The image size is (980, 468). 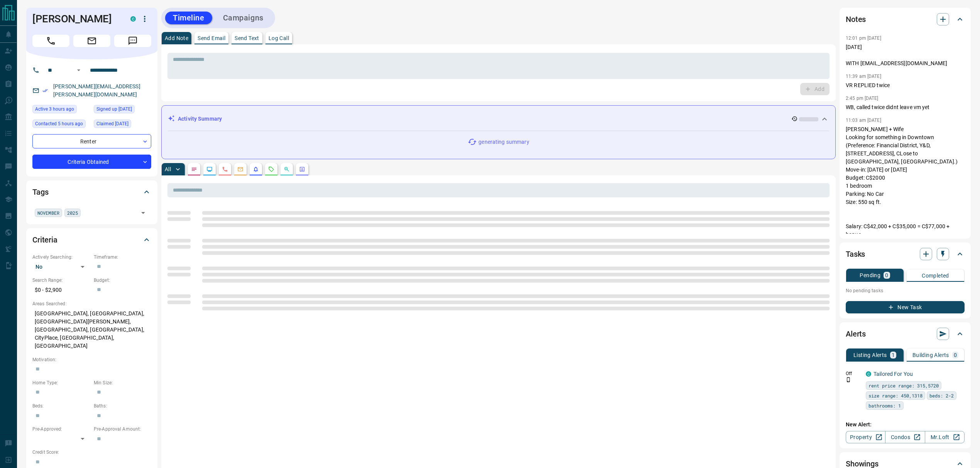 I want to click on div: Notes, so click(x=905, y=20).